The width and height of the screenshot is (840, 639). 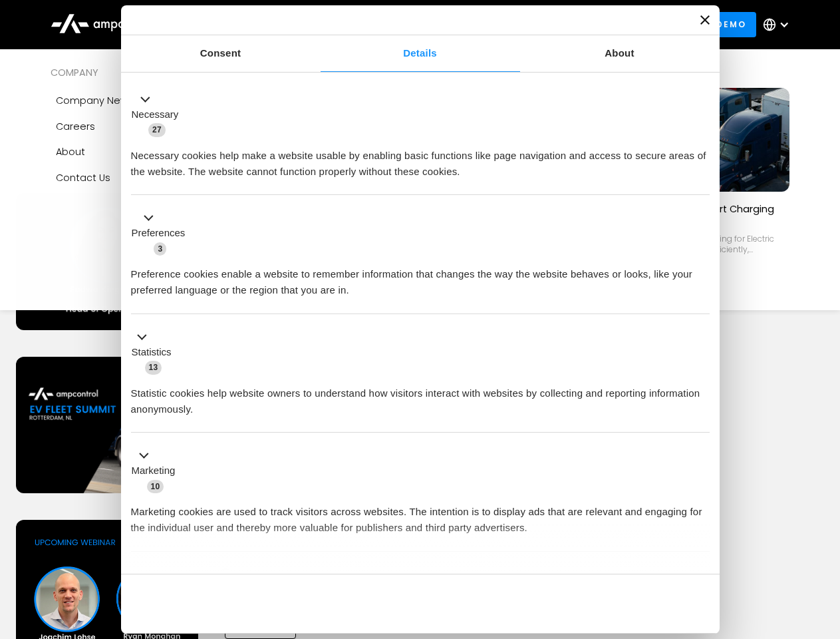 What do you see at coordinates (75, 126) in the screenshot?
I see `div: Careers` at bounding box center [75, 126].